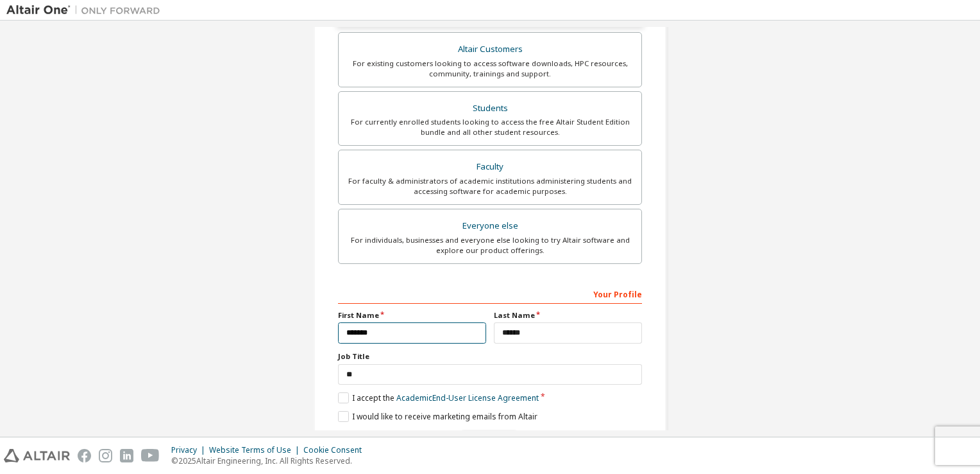  What do you see at coordinates (336, 450) in the screenshot?
I see `div: Cookie Consent` at bounding box center [336, 450].